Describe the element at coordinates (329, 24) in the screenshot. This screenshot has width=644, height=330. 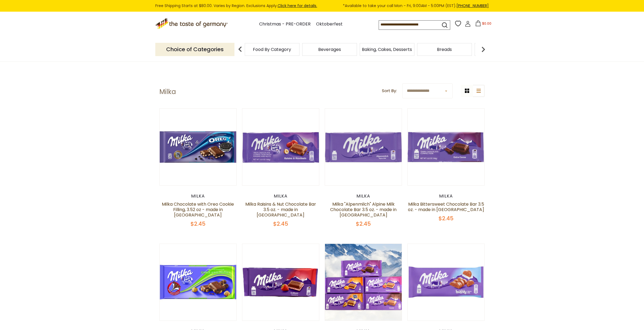
I see `a: Oktoberfest` at that location.